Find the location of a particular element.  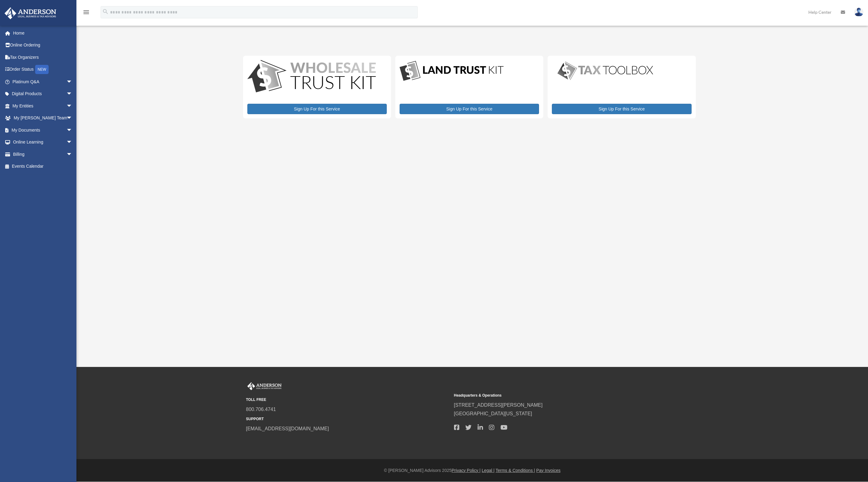

img: taxtoolbox_new-1.webp is located at coordinates (605, 71).